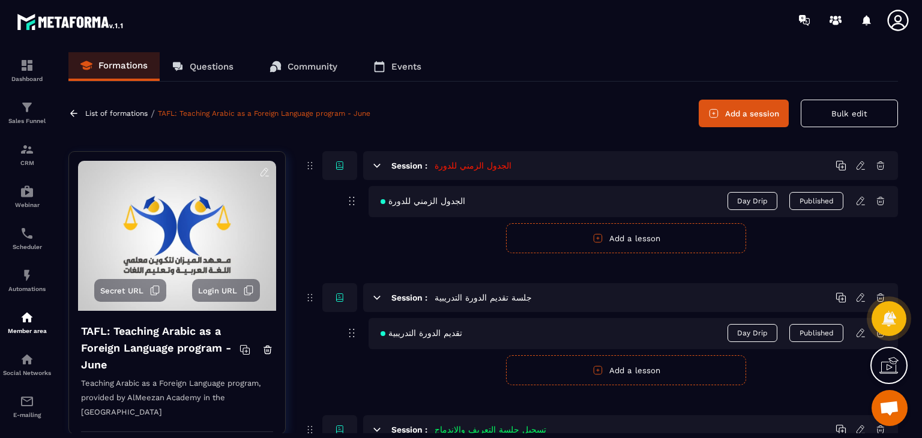 This screenshot has width=922, height=438. Describe the element at coordinates (27, 280) in the screenshot. I see `a: automationsautomationsAutomations` at that location.